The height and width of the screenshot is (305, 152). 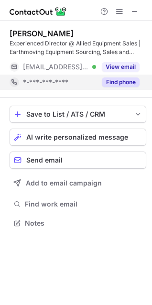 What do you see at coordinates (38, 11) in the screenshot?
I see `img: ContactOut v5.3.10` at bounding box center [38, 11].